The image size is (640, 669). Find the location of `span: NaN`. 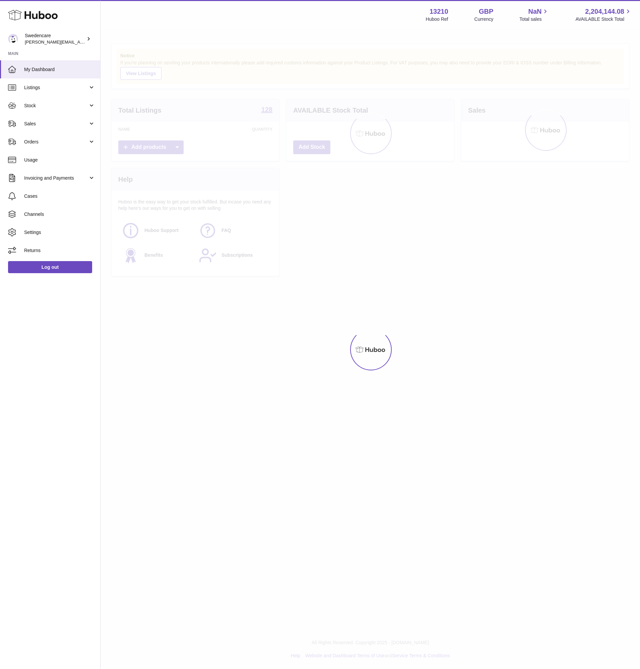

span: NaN is located at coordinates (535, 11).